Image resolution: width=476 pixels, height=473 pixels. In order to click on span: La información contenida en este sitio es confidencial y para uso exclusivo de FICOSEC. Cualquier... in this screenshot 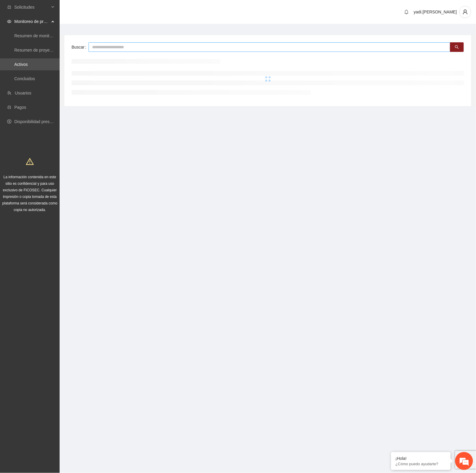, I will do `click(30, 193)`.